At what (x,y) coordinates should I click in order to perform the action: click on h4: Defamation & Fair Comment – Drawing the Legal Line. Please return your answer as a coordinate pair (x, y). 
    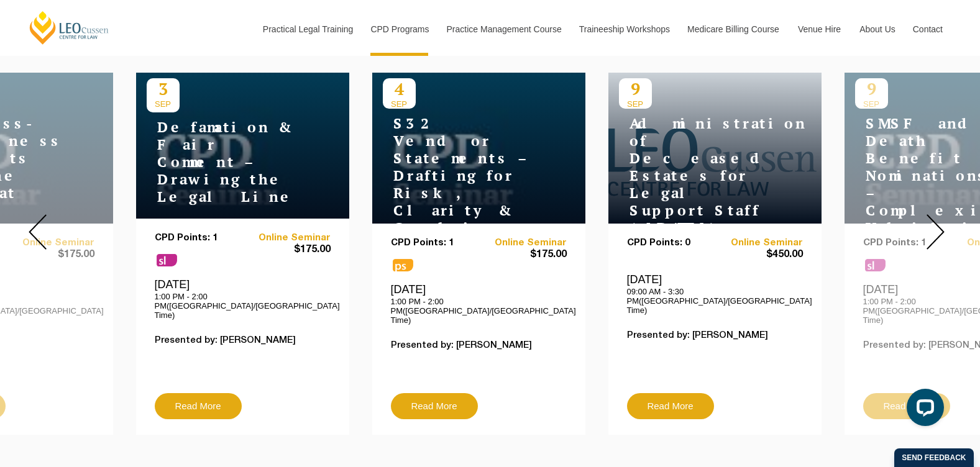
    Looking at the image, I should click on (224, 162).